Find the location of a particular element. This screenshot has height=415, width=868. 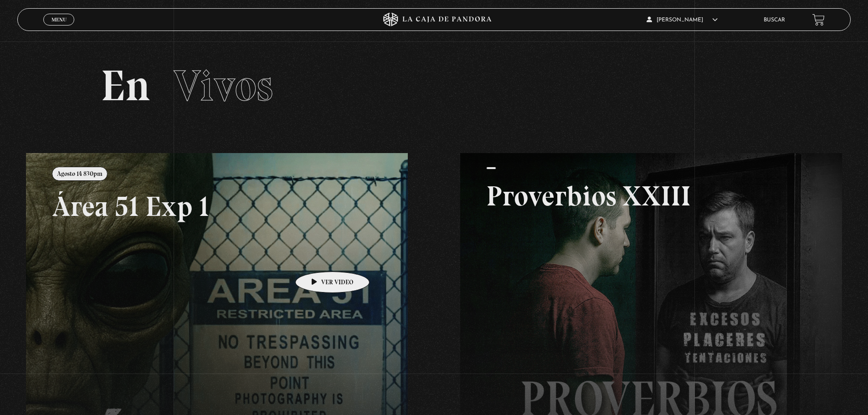

h2: En is located at coordinates (434, 86).